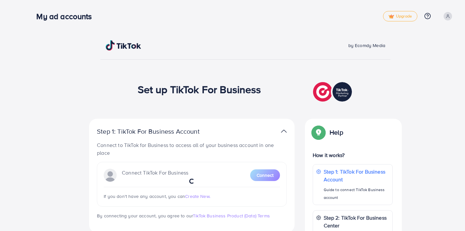 The image size is (465, 231). What do you see at coordinates (353, 155) in the screenshot?
I see `p: How it works?` at bounding box center [353, 155].